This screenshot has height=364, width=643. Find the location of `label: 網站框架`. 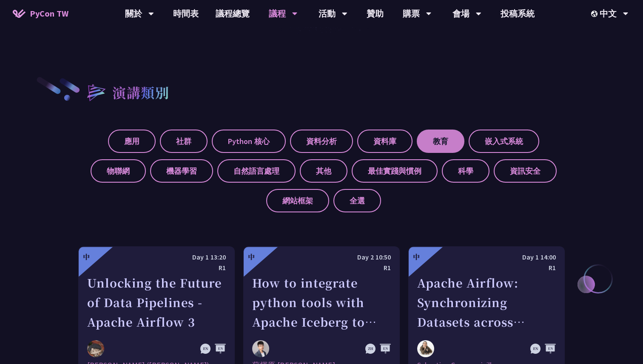

label: 網站框架 is located at coordinates (298, 201).